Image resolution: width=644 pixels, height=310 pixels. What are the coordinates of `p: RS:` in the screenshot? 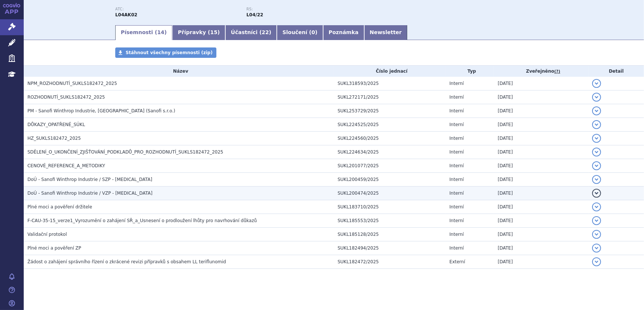 It's located at (308, 9).